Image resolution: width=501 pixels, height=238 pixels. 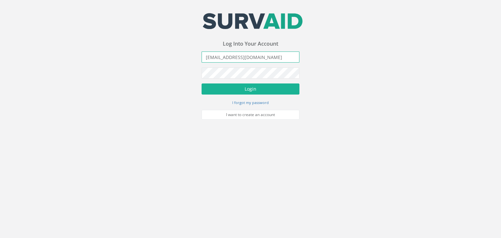 I want to click on h3: Log Into Your Account, so click(x=251, y=44).